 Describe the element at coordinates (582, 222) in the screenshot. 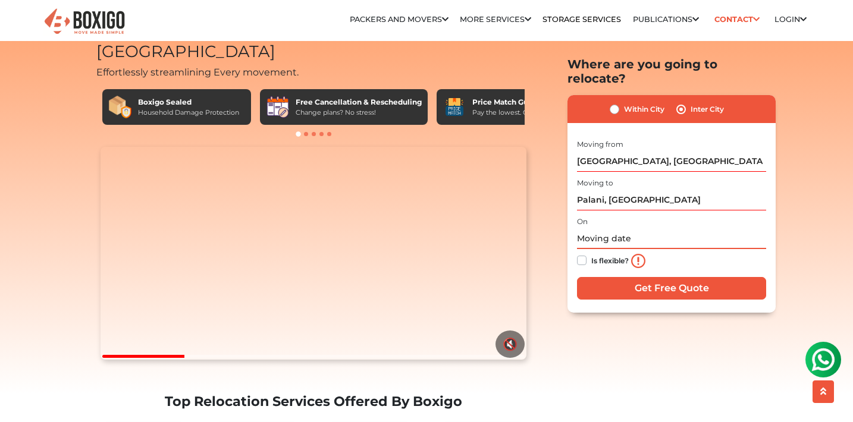

I see `label: On` at that location.